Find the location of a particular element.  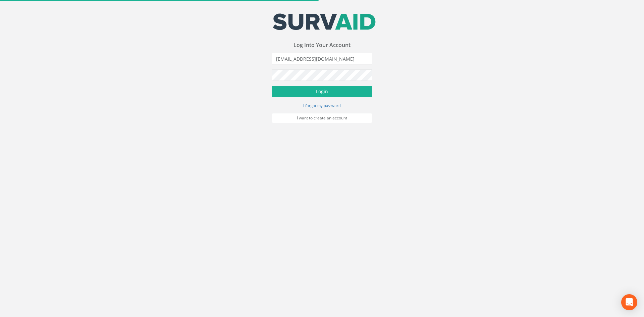

h3: Log Into Your Account is located at coordinates (322, 45).